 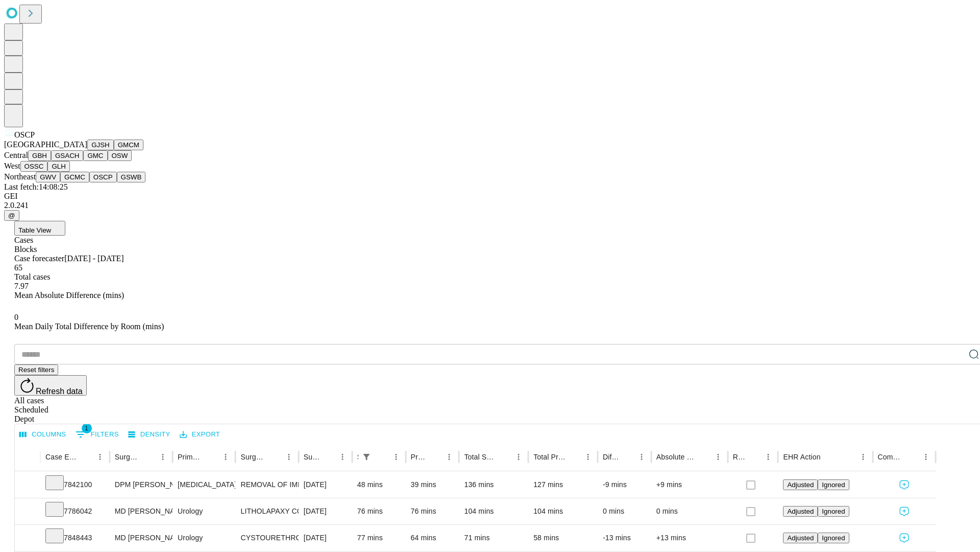 What do you see at coordinates (95, 155) in the screenshot?
I see `button: GMC` at bounding box center [95, 155].